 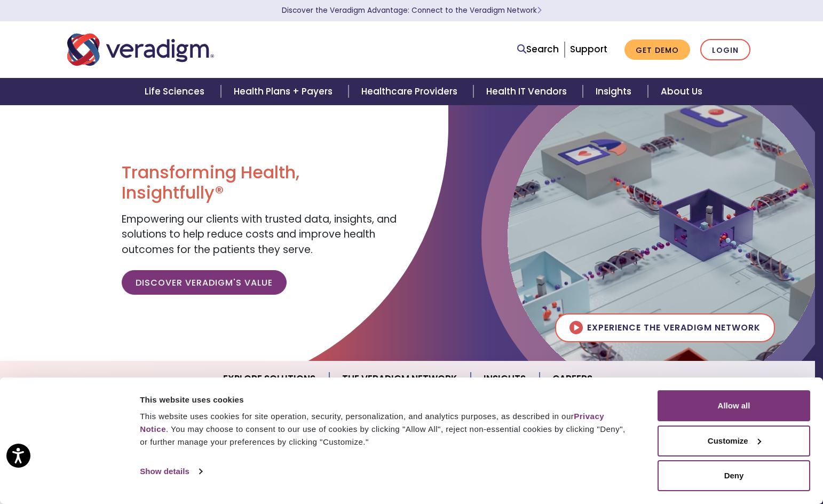 What do you see at coordinates (734, 441) in the screenshot?
I see `button: Customize` at bounding box center [734, 441].